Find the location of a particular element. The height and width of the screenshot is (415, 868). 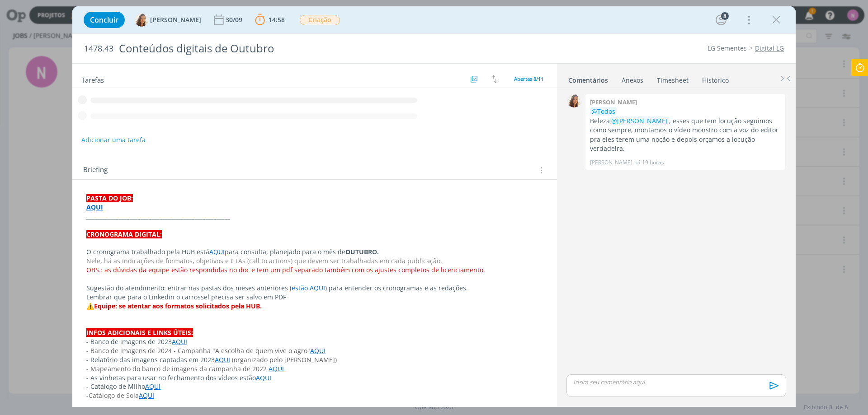

p: O cronograma trabalhado pela HUB está para consulta, planejado para o mês de is located at coordinates (315, 252).